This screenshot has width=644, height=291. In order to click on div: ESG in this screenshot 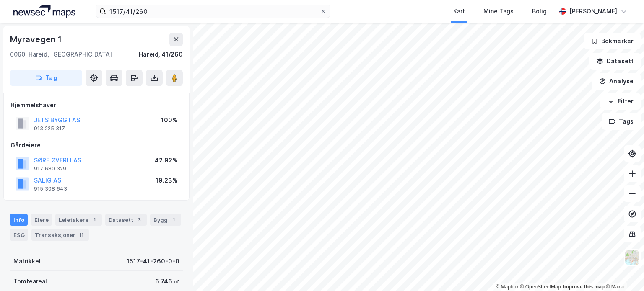, I will do `click(19, 235)`.